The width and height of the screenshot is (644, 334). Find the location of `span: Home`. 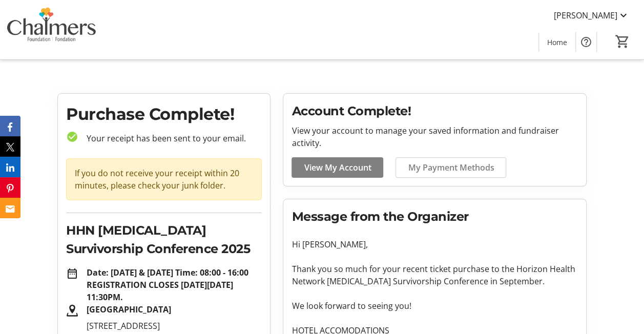

span: Home is located at coordinates (557, 42).